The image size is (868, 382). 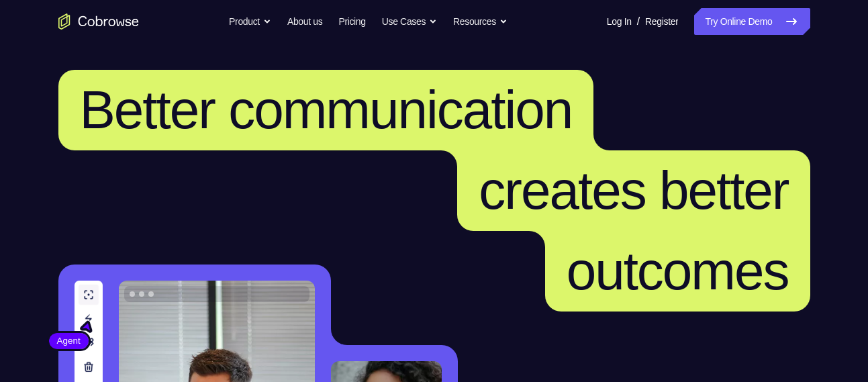 I want to click on a: Pricing, so click(x=352, y=21).